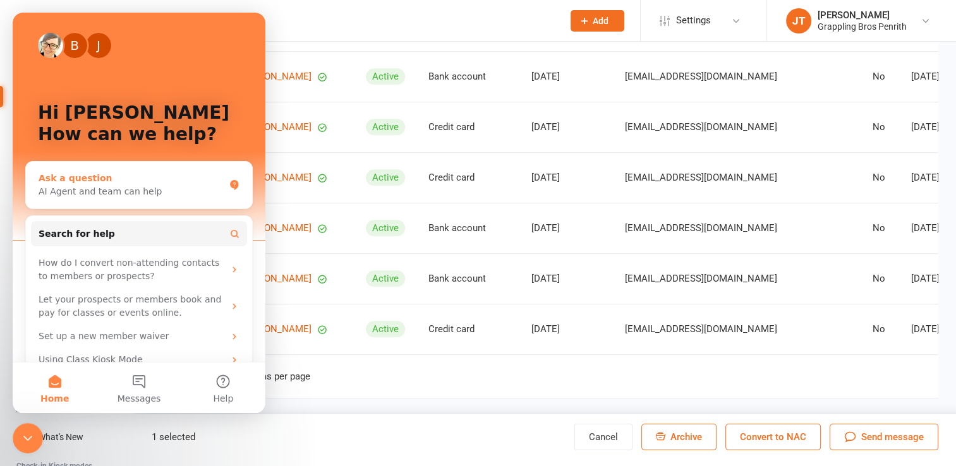  I want to click on span: selected, so click(177, 437).